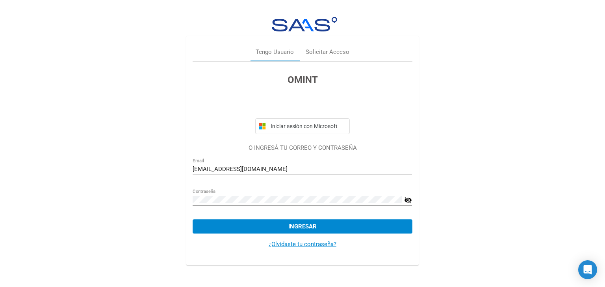  Describe the element at coordinates (302, 227) in the screenshot. I see `span: Ingresar` at that location.